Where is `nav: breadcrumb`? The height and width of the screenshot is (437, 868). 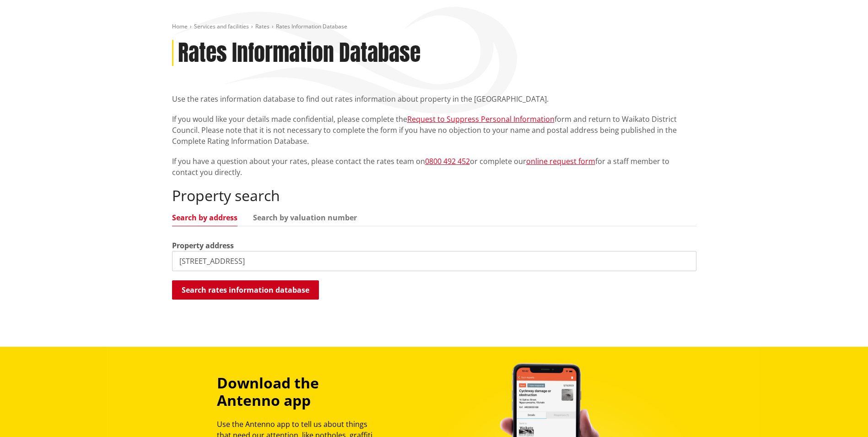
nav: breadcrumb is located at coordinates (435, 27).